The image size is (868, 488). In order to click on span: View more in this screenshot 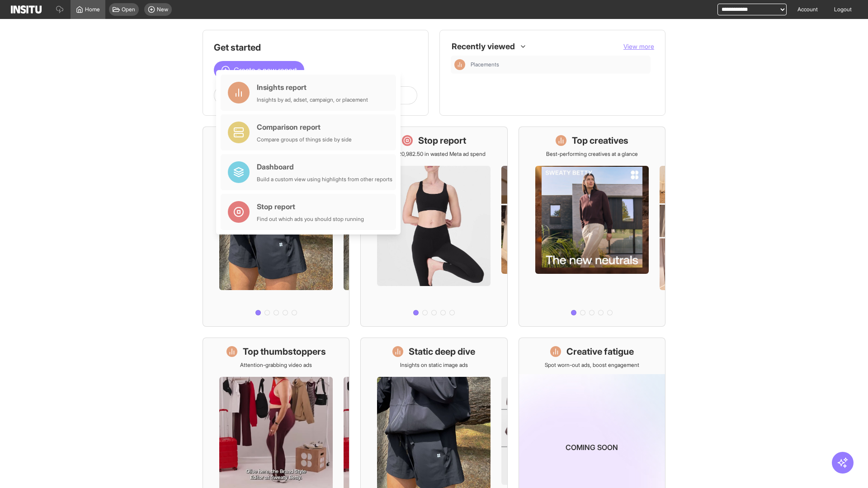, I will do `click(639, 46)`.